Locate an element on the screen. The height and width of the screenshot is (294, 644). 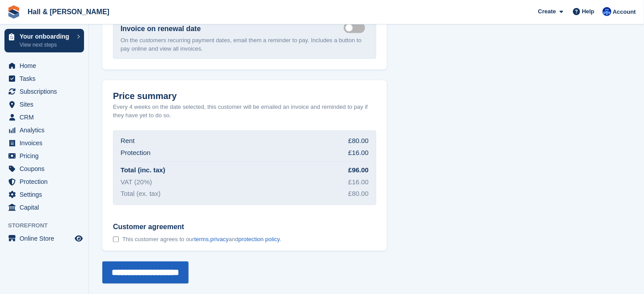
span: Analytics is located at coordinates (46, 130).